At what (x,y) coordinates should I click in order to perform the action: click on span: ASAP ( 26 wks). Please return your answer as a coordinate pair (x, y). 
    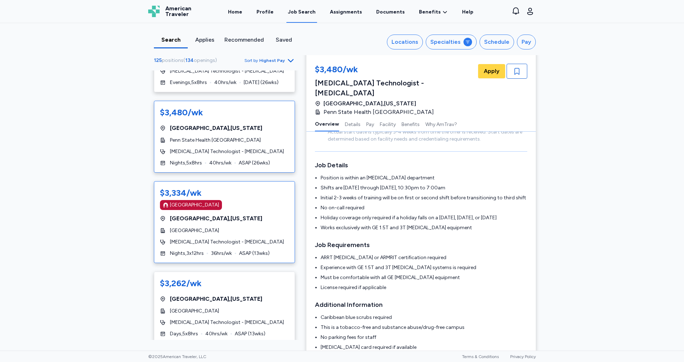
    Looking at the image, I should click on (254, 163).